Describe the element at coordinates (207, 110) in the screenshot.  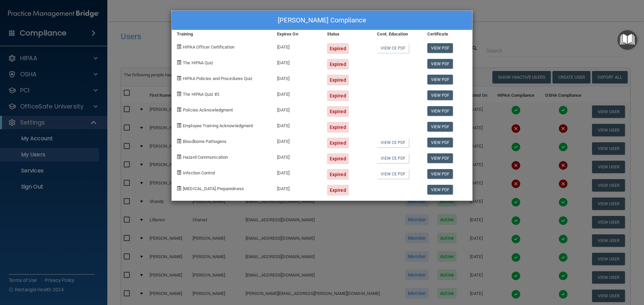
I see `span: Policies Acknowledgment` at that location.